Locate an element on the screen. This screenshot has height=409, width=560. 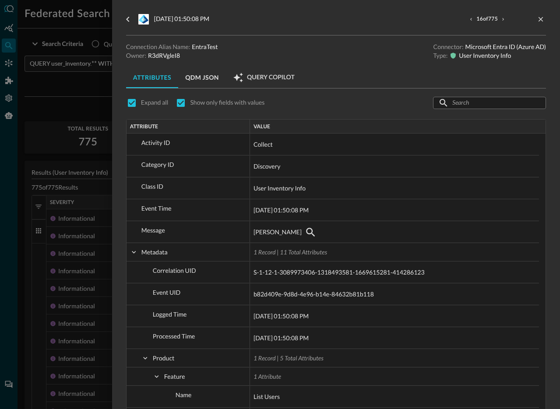
span: 1 Record | 5 Total Attributes is located at coordinates (289, 358).